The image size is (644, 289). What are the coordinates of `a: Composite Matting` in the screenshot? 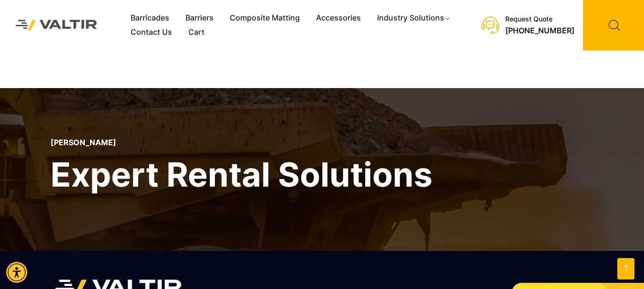 It's located at (264, 18).